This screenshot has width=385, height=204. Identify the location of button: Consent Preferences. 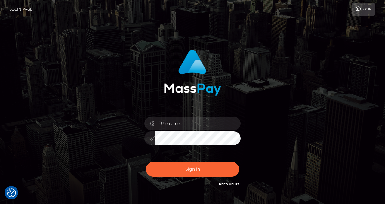
(11, 193).